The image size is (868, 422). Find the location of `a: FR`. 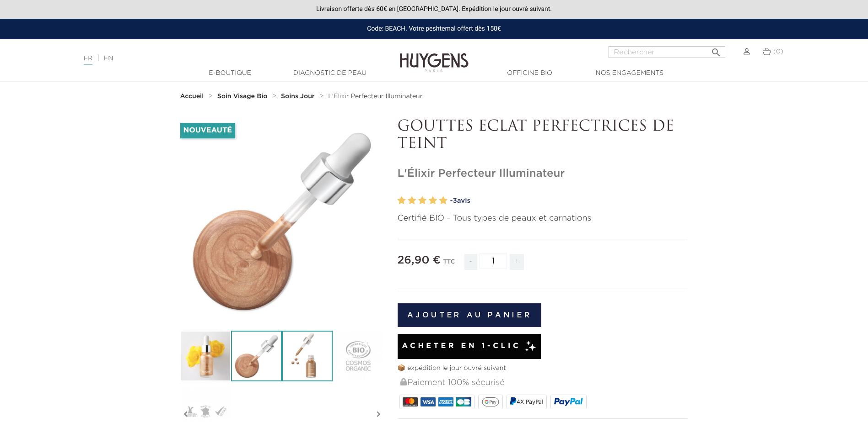

a: FR is located at coordinates (88, 60).